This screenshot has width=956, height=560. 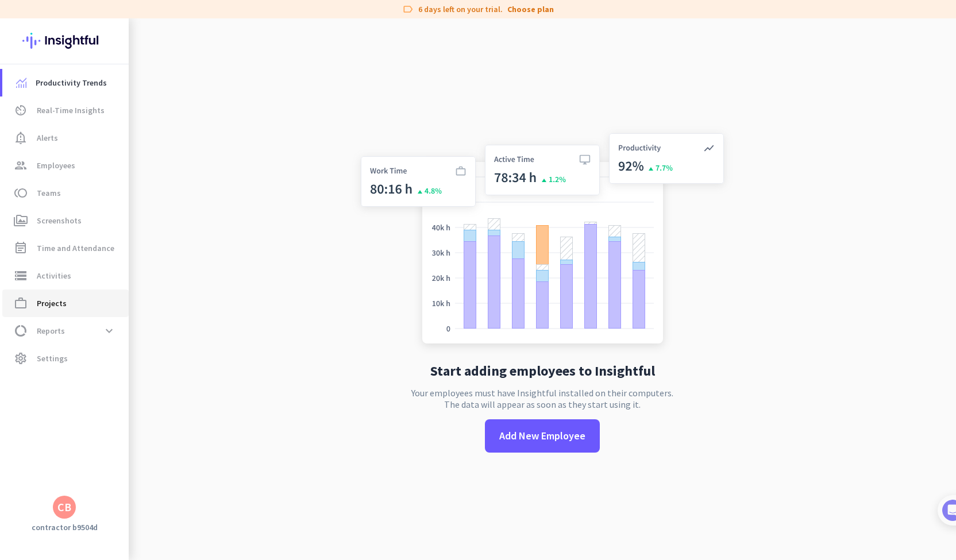 I want to click on a: work_outlineProjects, so click(x=65, y=304).